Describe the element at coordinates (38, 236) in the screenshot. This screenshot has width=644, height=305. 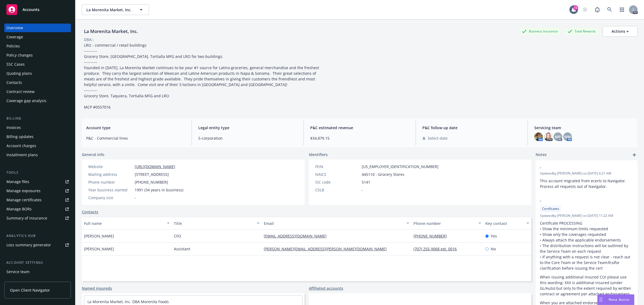
I see `div: Analytics hub` at that location.